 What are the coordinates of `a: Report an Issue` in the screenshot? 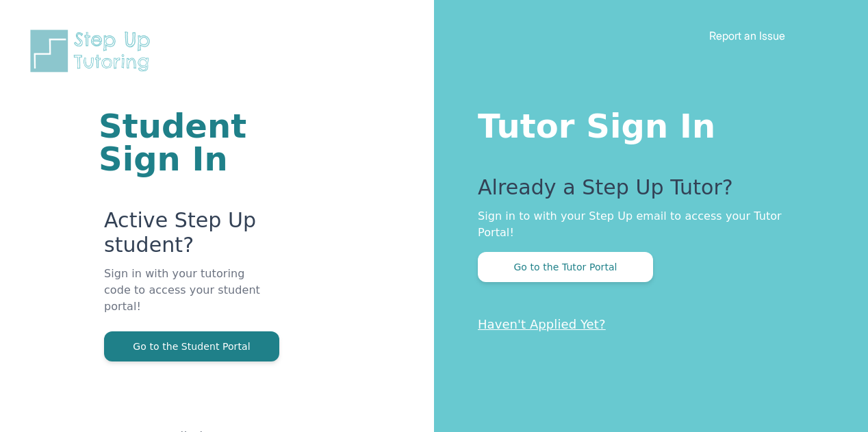 It's located at (746, 35).